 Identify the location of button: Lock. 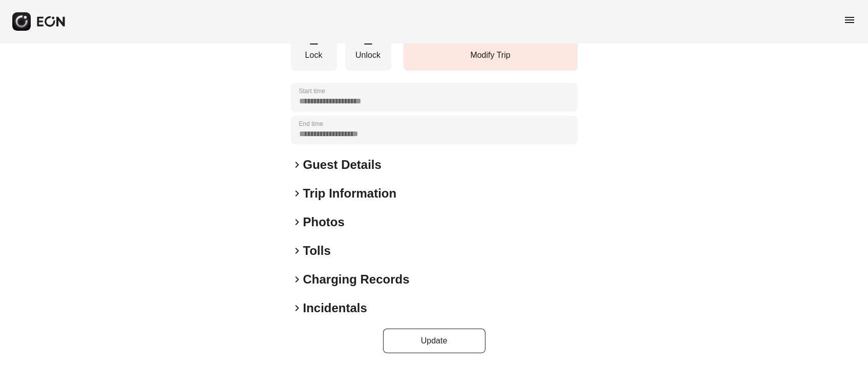
(314, 49).